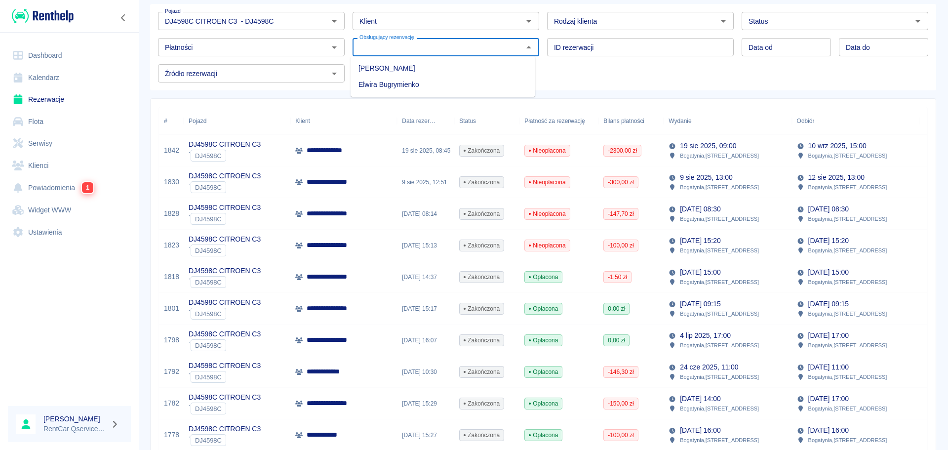  Describe the element at coordinates (42, 16) in the screenshot. I see `img: Renthelp logo` at that location.